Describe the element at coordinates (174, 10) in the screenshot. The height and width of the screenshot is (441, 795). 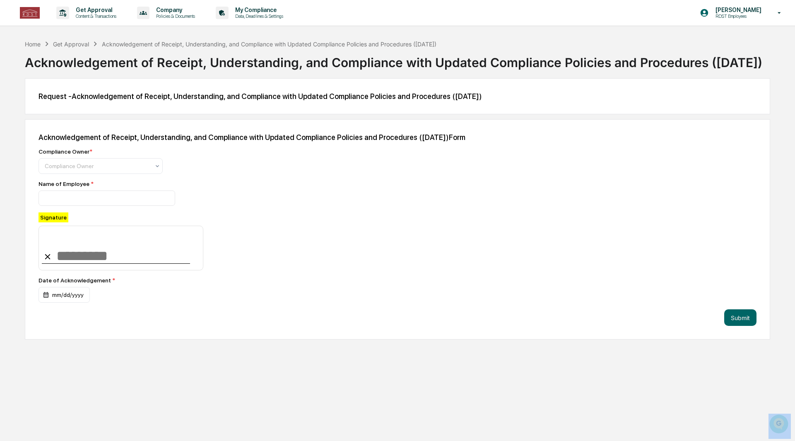
I see `p: Company` at that location.